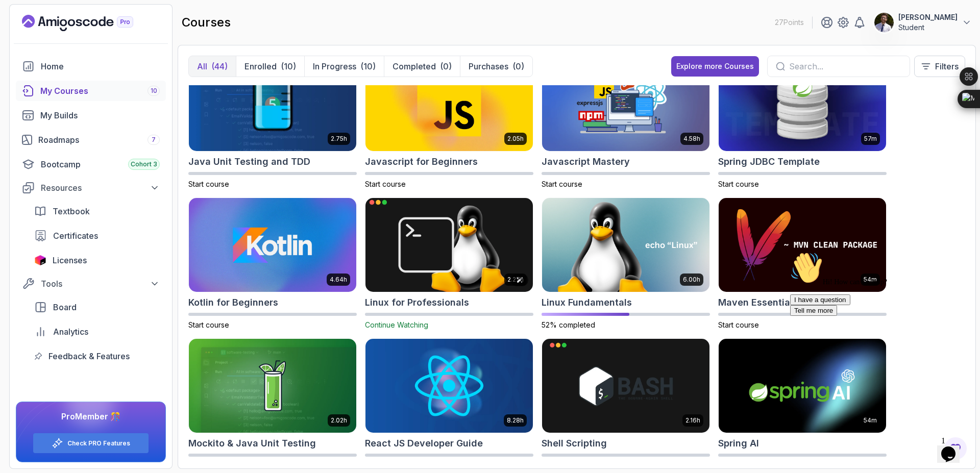 Image resolution: width=980 pixels, height=473 pixels. I want to click on span: Certificates, so click(75, 236).